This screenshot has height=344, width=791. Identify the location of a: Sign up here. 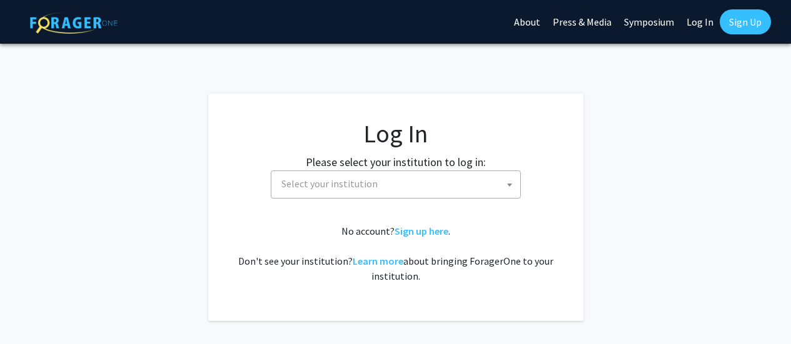
(421, 231).